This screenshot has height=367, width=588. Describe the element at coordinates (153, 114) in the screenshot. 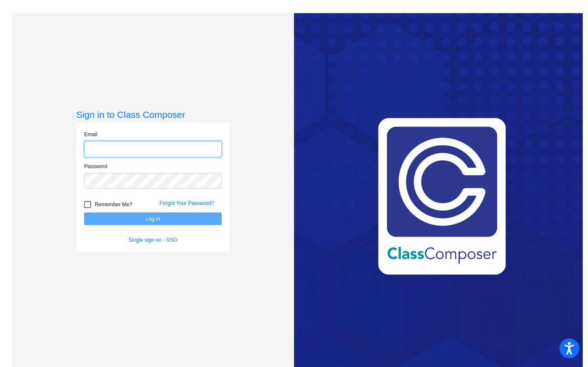

I see `h3: Sign in to Class Composer` at that location.